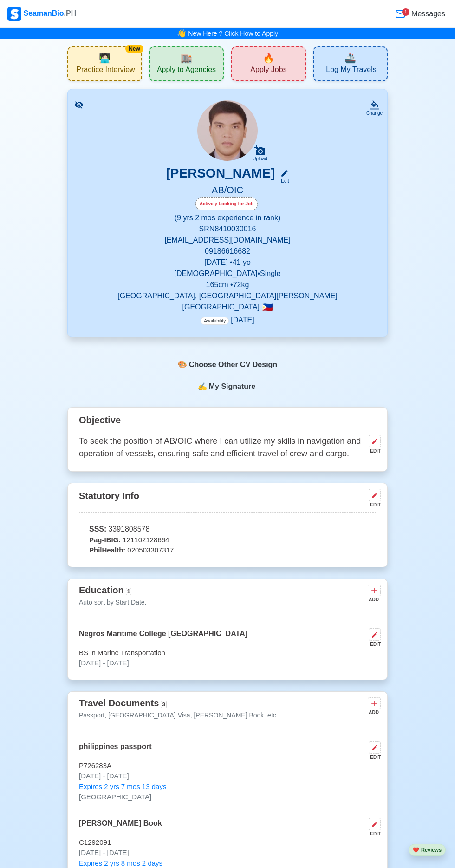  I want to click on span: bell, so click(181, 34).